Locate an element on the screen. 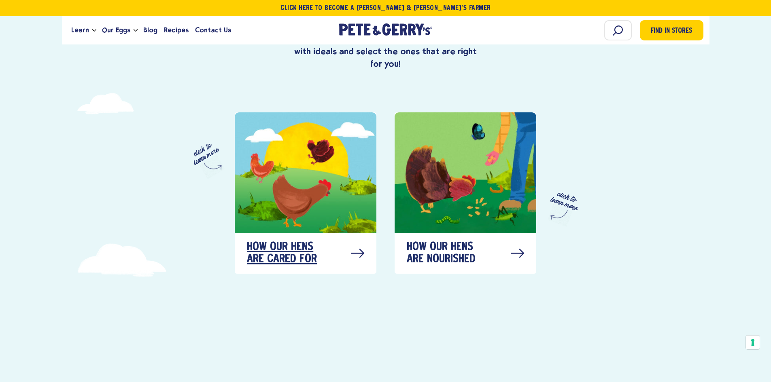  span: Our Eggs is located at coordinates (116, 30).